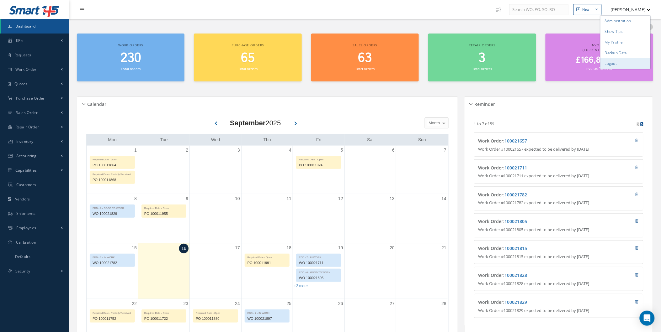  Describe the element at coordinates (319, 272) in the screenshot. I see `td: September 19, 2025` at that location.